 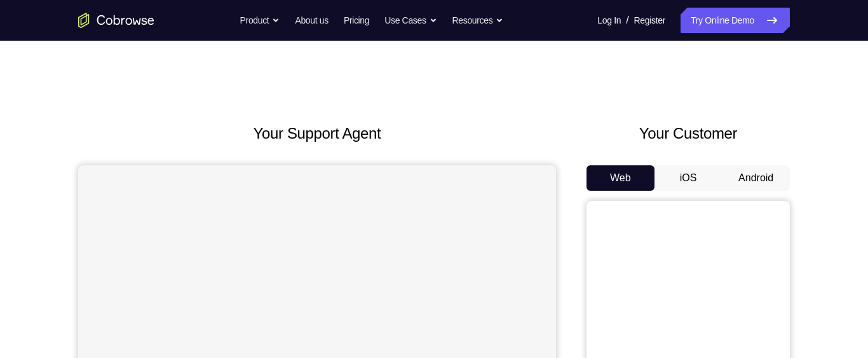 What do you see at coordinates (478, 20) in the screenshot?
I see `button: Resources` at bounding box center [478, 20].